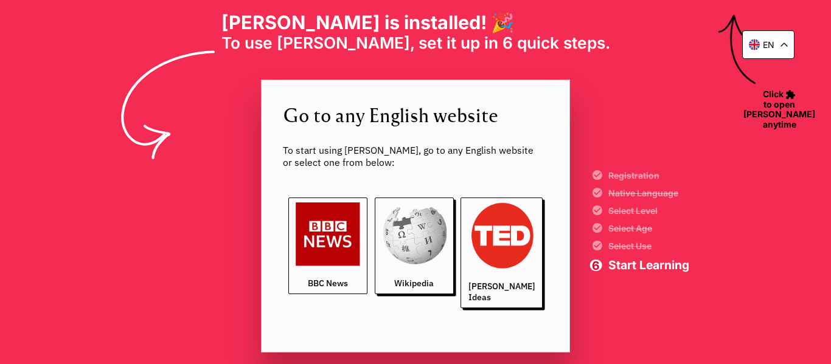 The height and width of the screenshot is (364, 831). What do you see at coordinates (648, 229) in the screenshot?
I see `span: Select Age` at bounding box center [648, 229].